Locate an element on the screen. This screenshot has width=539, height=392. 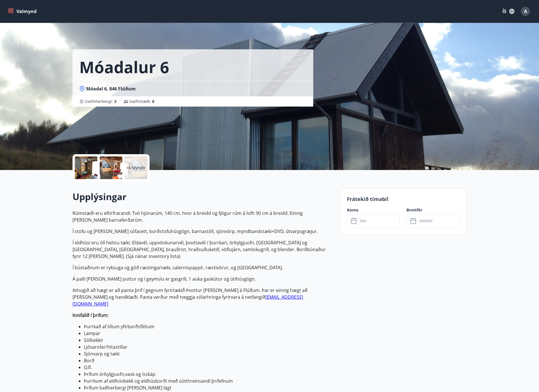
button: menu is located at coordinates (23, 11).